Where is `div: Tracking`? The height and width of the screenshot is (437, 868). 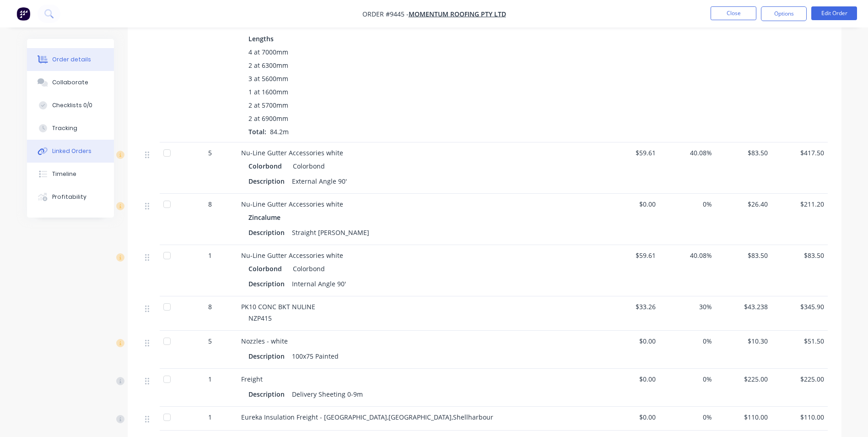
div: Tracking is located at coordinates (65, 128).